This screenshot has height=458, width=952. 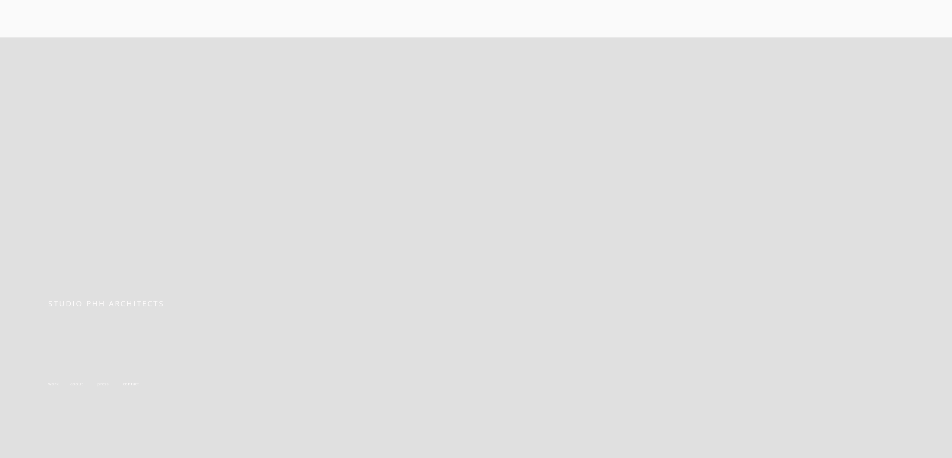 I want to click on span: about, so click(x=77, y=383).